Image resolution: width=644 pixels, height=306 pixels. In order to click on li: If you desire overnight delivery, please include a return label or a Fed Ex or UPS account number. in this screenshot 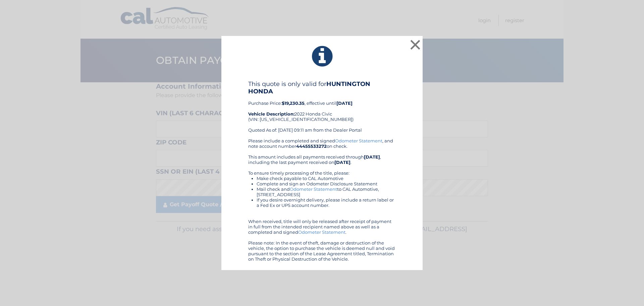, I will do `click(326, 202)`.